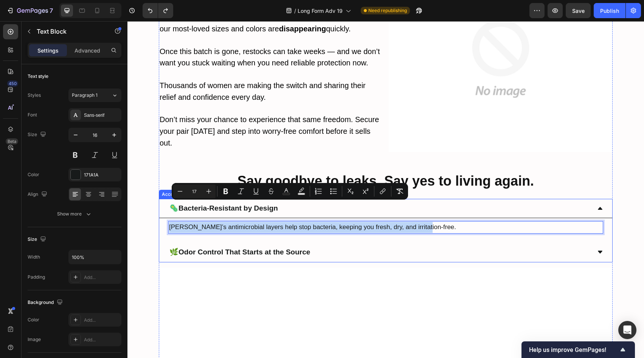  I want to click on div: Font, so click(32, 115).